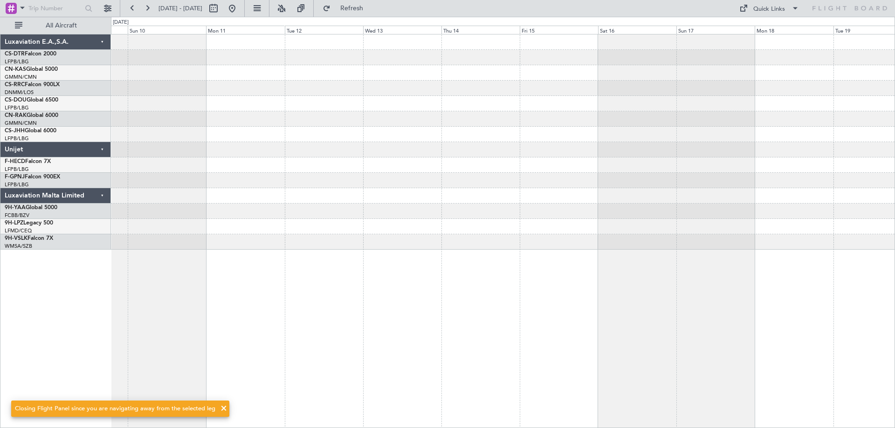 This screenshot has width=895, height=428. I want to click on a: DNMM/LOS, so click(19, 92).